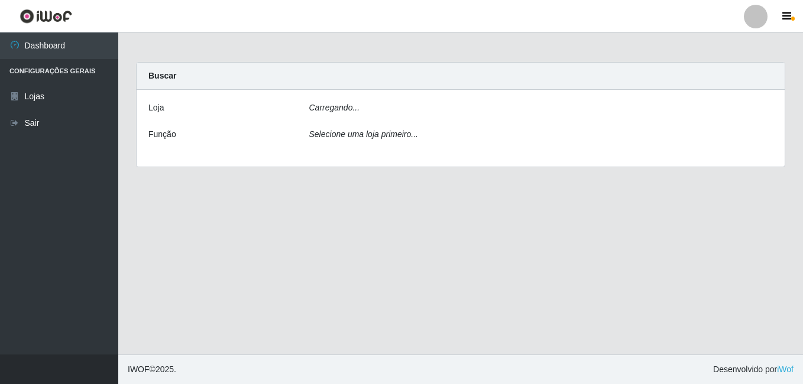 This screenshot has height=384, width=803. What do you see at coordinates (753, 369) in the screenshot?
I see `span: Desenvolvido por` at bounding box center [753, 369].